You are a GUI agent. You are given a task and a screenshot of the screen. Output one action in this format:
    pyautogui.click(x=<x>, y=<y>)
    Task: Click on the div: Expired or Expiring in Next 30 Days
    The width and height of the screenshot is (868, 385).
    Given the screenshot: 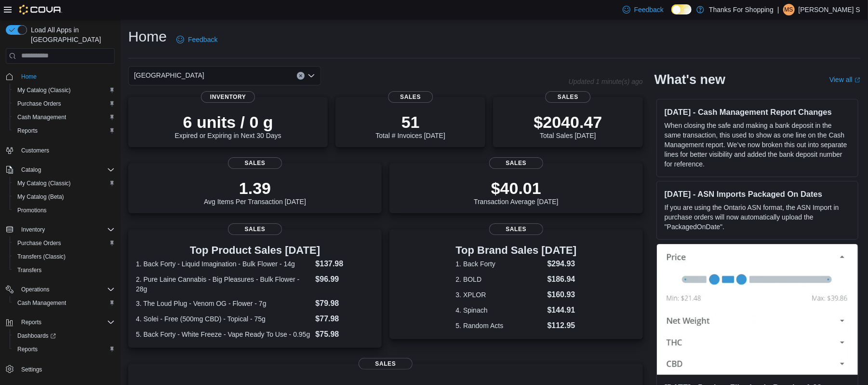 What is the action you would take?
    pyautogui.click(x=228, y=126)
    